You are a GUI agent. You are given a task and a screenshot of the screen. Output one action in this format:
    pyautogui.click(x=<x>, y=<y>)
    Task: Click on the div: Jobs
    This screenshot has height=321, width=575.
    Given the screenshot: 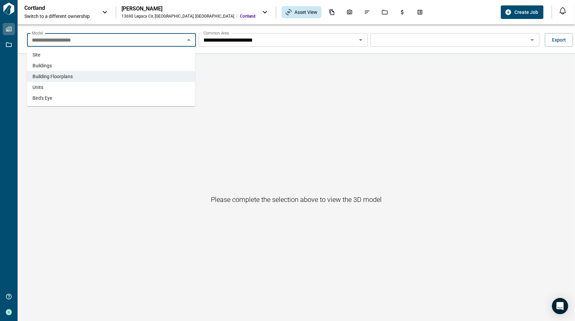 What is the action you would take?
    pyautogui.click(x=385, y=12)
    